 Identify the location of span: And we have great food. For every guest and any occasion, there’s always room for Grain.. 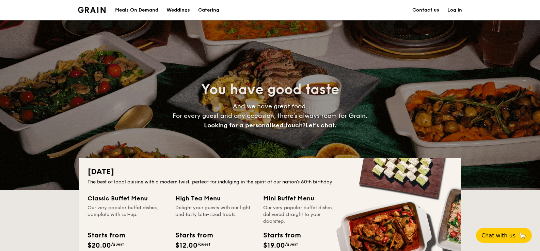
(270, 116).